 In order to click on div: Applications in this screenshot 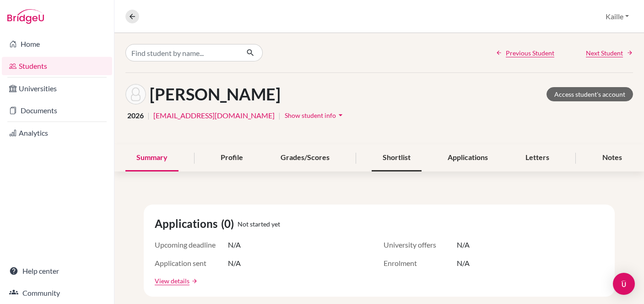, I will do `click(468, 157)`.